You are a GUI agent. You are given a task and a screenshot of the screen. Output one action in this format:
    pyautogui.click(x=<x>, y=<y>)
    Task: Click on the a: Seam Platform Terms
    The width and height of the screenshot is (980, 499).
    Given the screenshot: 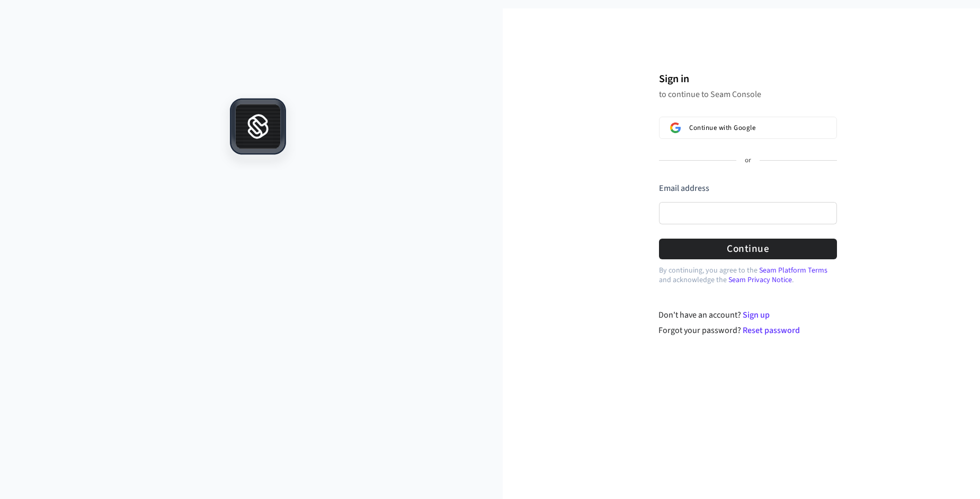 What is the action you would take?
    pyautogui.click(x=793, y=270)
    